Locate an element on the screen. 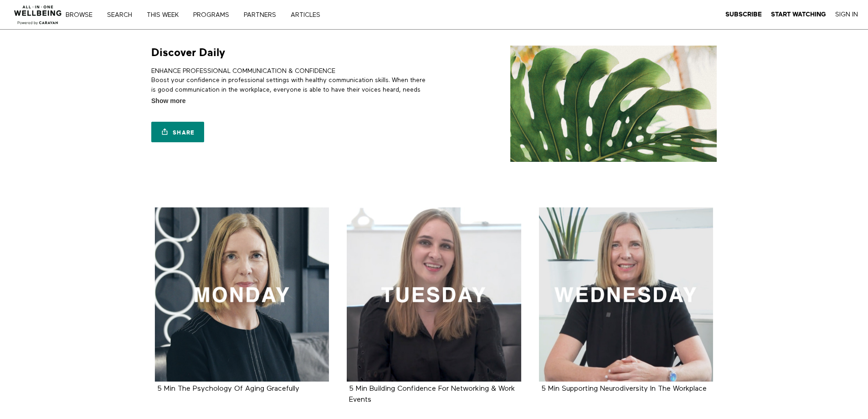  a: Share is located at coordinates (178, 131).